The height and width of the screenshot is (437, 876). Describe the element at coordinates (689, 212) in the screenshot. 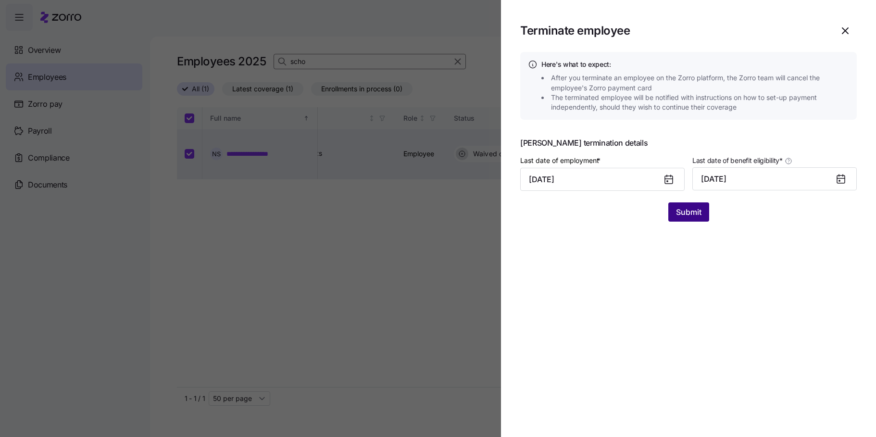

I see `button: Submit` at that location.